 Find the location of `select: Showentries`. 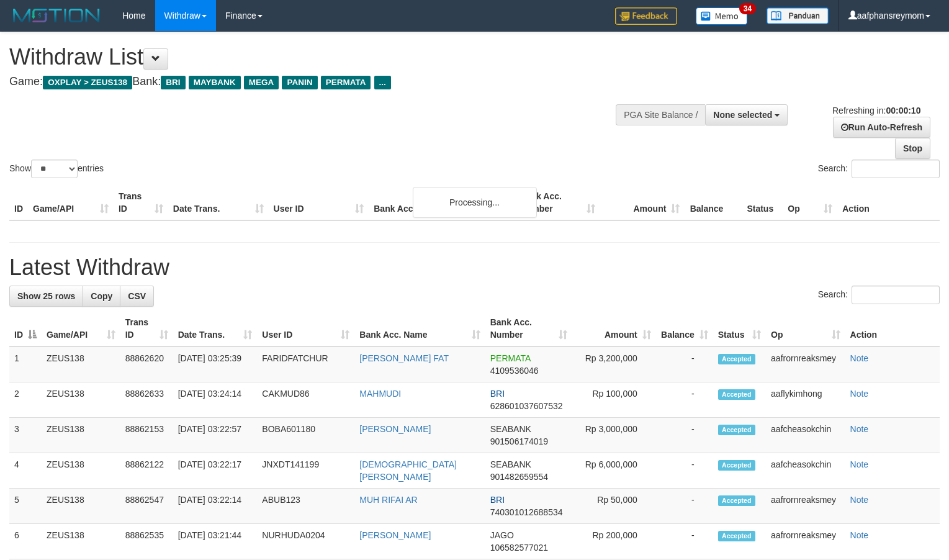

select: Showentries is located at coordinates (54, 169).